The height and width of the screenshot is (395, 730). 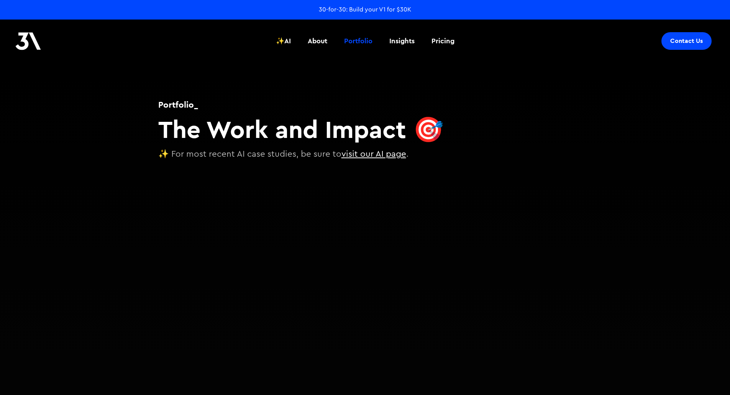 What do you see at coordinates (317, 41) in the screenshot?
I see `div: About` at bounding box center [317, 41].